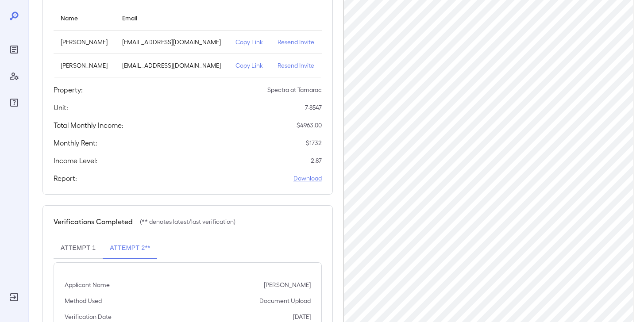 The width and height of the screenshot is (644, 322). Describe the element at coordinates (14, 76) in the screenshot. I see `div: Manage Users` at that location.